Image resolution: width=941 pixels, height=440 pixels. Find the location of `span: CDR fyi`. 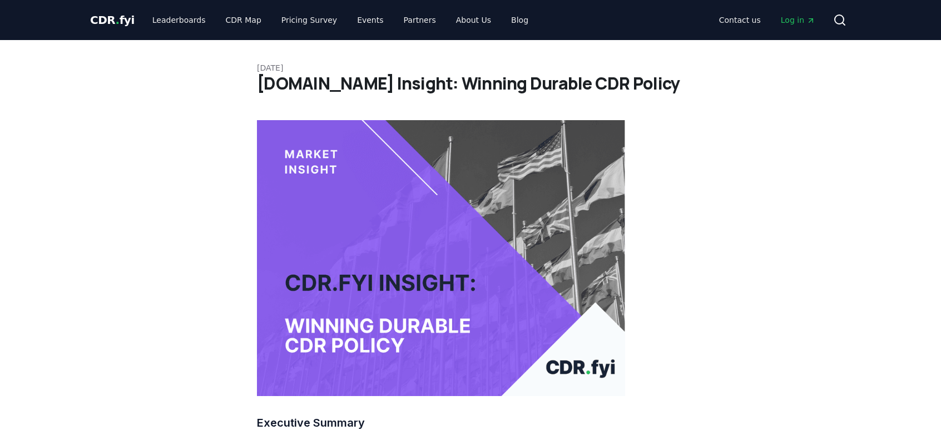

span: CDR fyi is located at coordinates (112, 20).